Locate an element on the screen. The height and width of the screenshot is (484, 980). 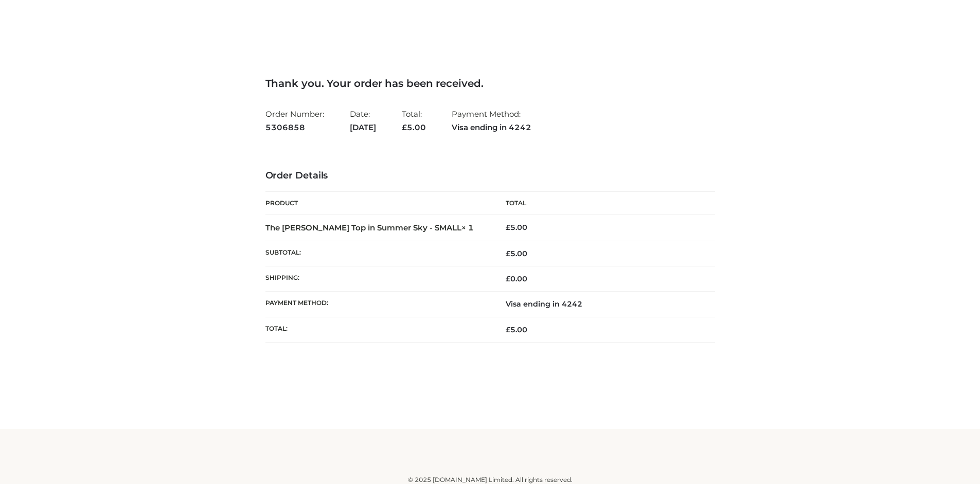
li: Total: is located at coordinates (414, 120).